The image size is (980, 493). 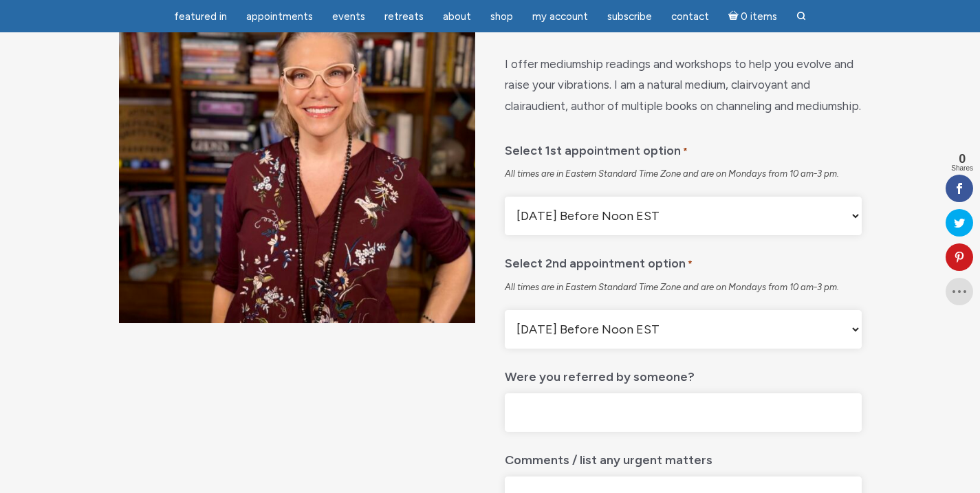 I want to click on i: Cart, so click(x=735, y=16).